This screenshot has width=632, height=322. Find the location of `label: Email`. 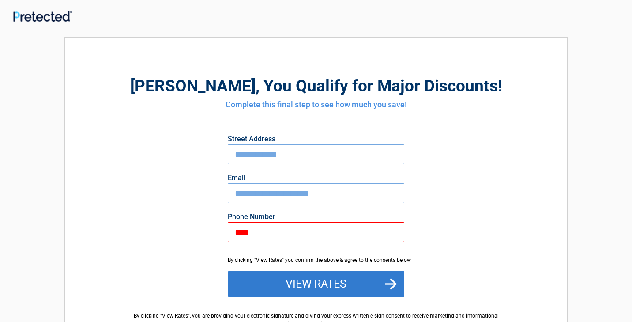

label: Email is located at coordinates (316, 178).